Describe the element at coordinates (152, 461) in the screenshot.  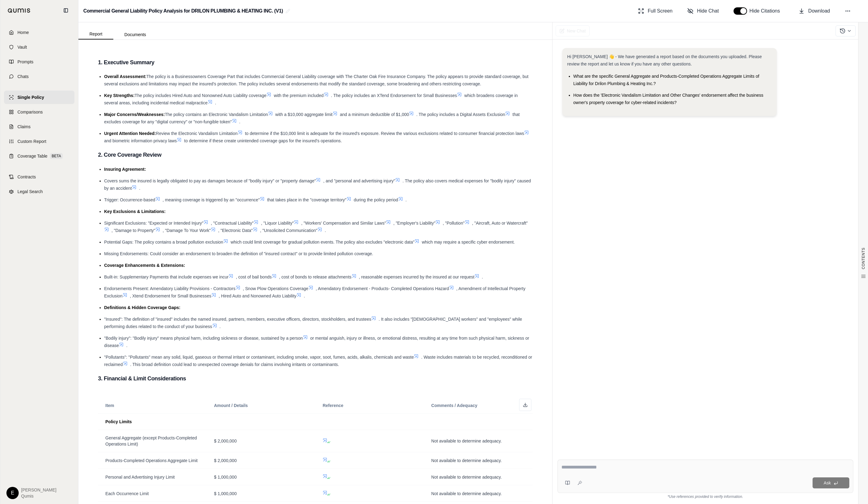
I see `span: Products-Completed Operations Aggregate Limit` at that location.